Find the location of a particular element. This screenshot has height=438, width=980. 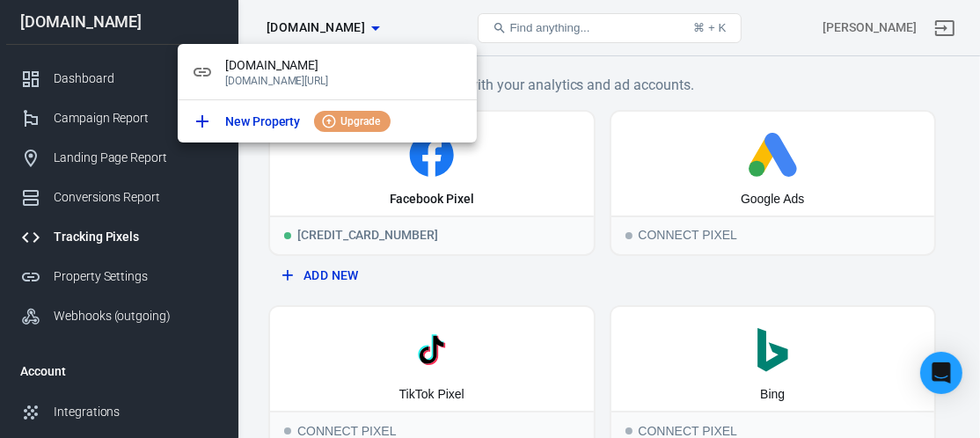

div: Open Intercom Messenger is located at coordinates (941, 373).